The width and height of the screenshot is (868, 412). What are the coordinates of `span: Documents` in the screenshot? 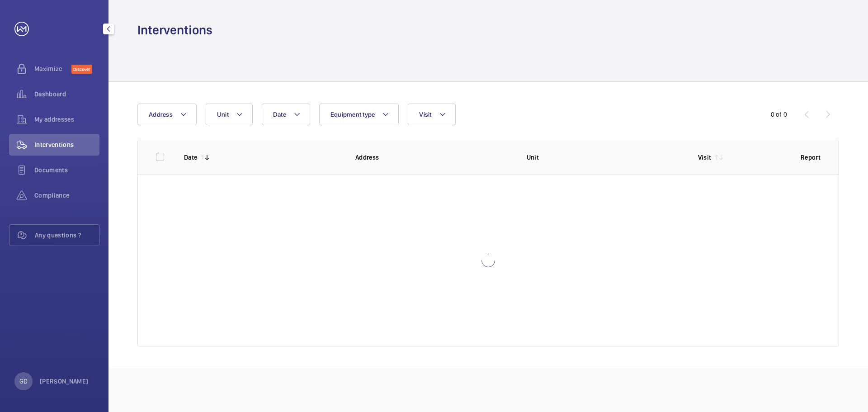 It's located at (67, 170).